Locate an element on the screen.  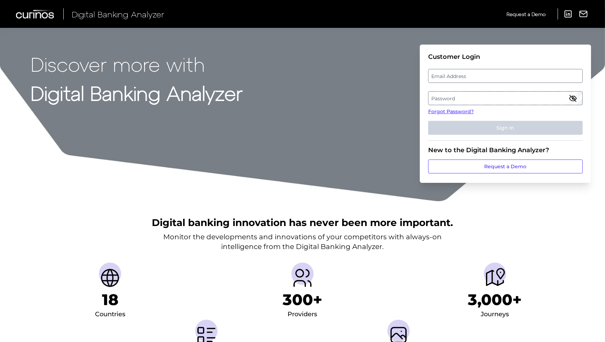
div: Customer Login is located at coordinates (505, 57).